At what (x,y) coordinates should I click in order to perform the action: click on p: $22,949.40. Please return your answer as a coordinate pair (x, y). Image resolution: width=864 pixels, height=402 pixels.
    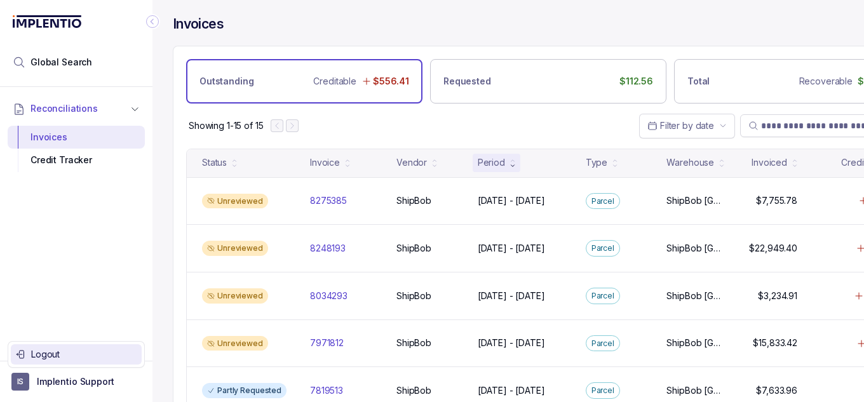
    Looking at the image, I should click on (773, 248).